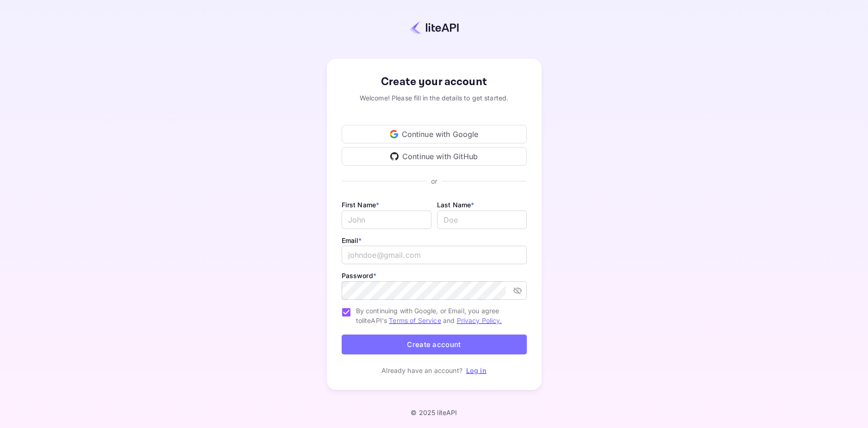 The width and height of the screenshot is (868, 428). What do you see at coordinates (482, 220) in the screenshot?
I see `input: Doe` at bounding box center [482, 220].